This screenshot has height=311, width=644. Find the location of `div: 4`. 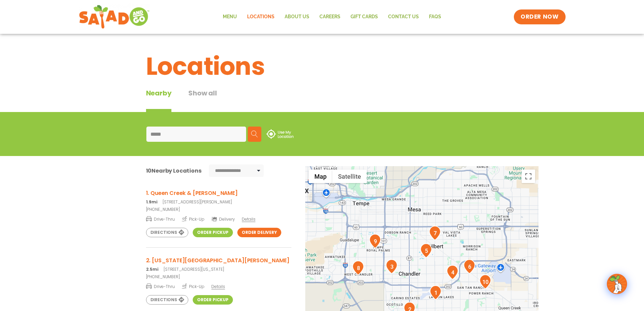

div: 4 is located at coordinates (452, 272).